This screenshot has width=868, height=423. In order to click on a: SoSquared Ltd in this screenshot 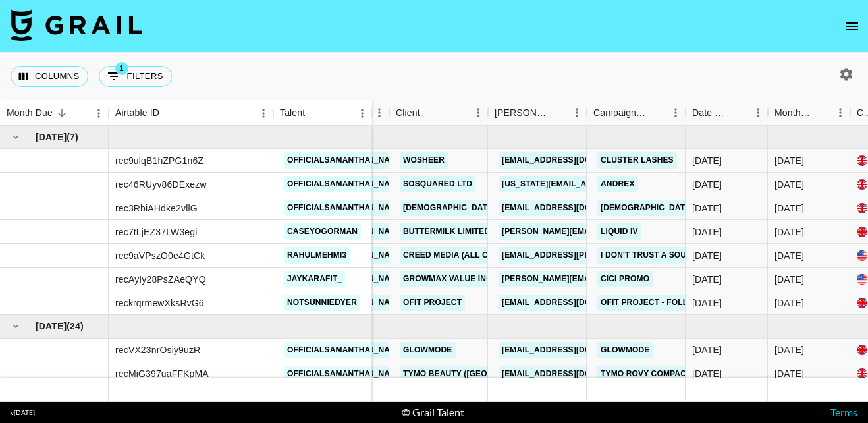, I will do `click(437, 184)`.